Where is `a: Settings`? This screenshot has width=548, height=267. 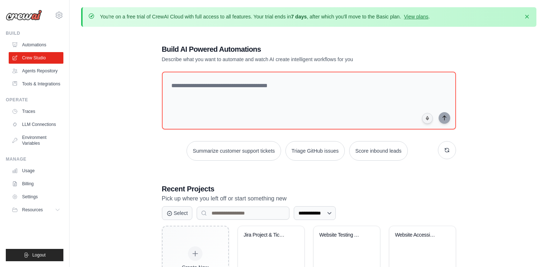
a: Settings is located at coordinates (36, 197).